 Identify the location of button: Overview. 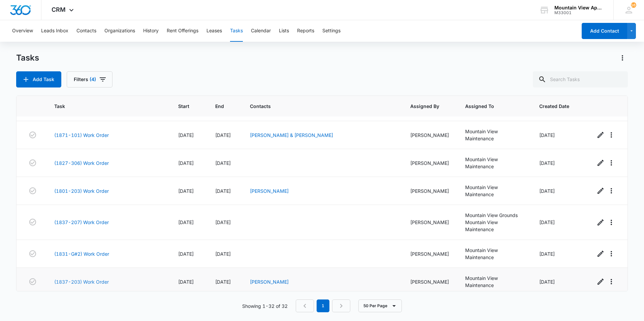
(22, 31).